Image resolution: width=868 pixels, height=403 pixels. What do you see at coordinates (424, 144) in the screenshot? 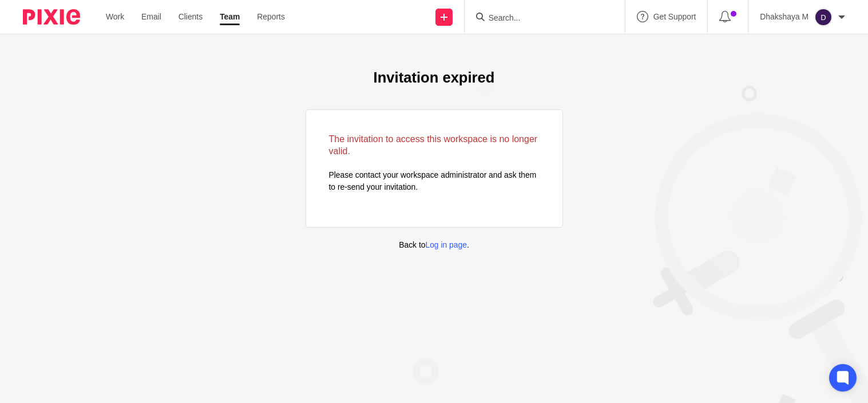
I see `span: The invitation to access this workspace is no longer valid.` at bounding box center [424, 144].